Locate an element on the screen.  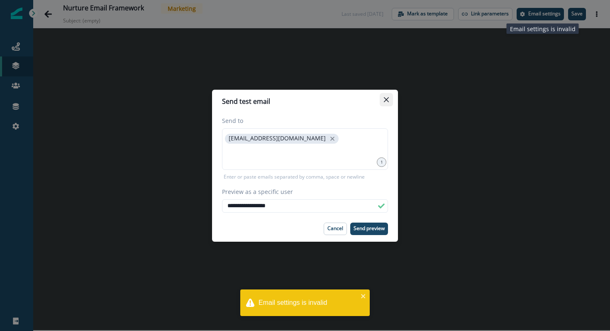
p: Send test email is located at coordinates (246, 101).